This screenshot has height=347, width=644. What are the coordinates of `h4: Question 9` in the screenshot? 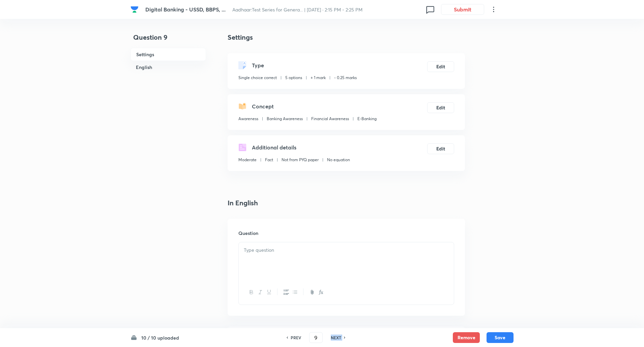 It's located at (168, 40).